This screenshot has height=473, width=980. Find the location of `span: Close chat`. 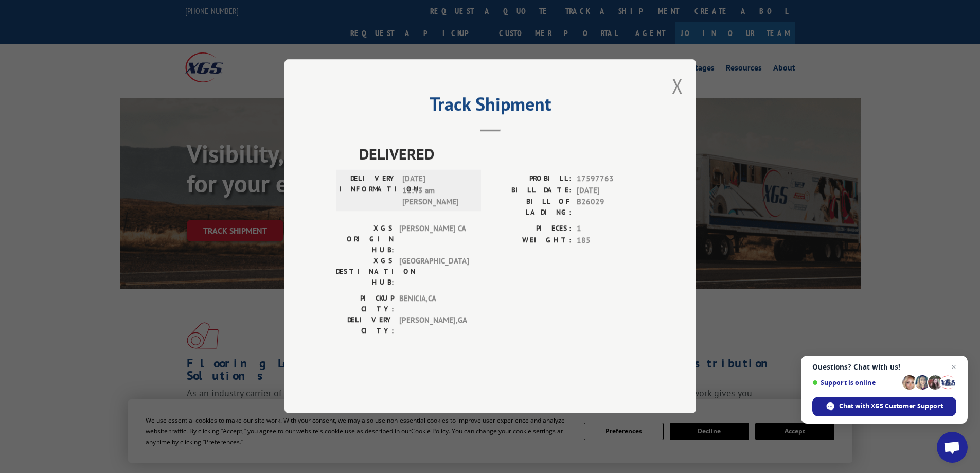

span: Close chat is located at coordinates (953, 367).